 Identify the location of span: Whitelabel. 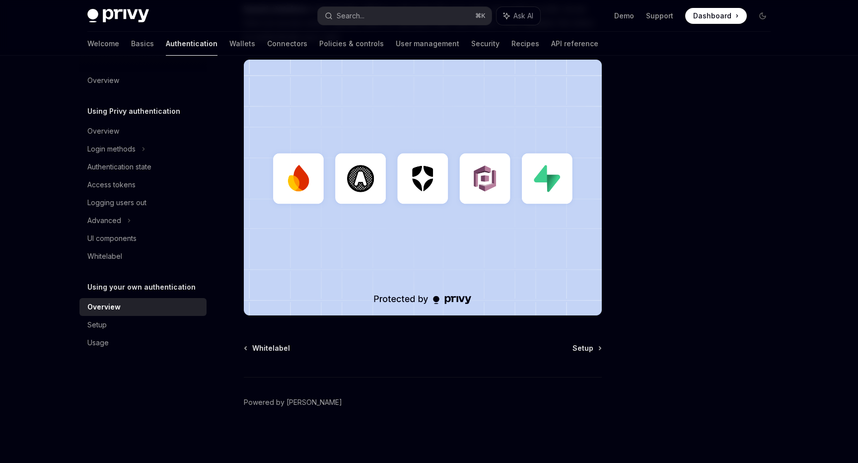
(271, 348).